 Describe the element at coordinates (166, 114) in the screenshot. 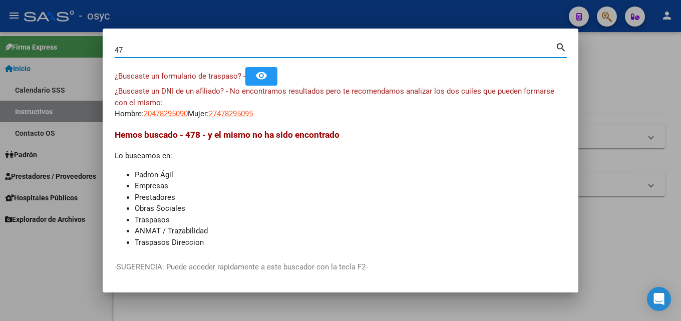

I see `span: 20478295090` at that location.